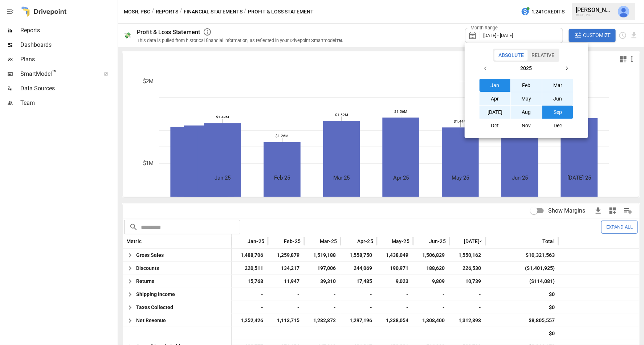  I want to click on button: 2025, so click(526, 68).